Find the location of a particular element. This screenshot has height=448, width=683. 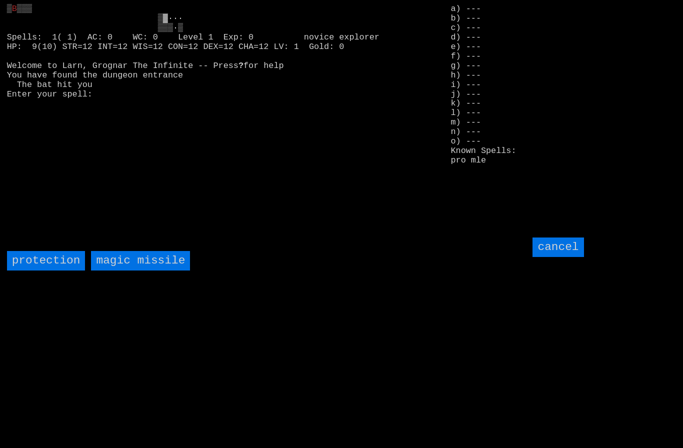

input: cancel is located at coordinates (558, 247).